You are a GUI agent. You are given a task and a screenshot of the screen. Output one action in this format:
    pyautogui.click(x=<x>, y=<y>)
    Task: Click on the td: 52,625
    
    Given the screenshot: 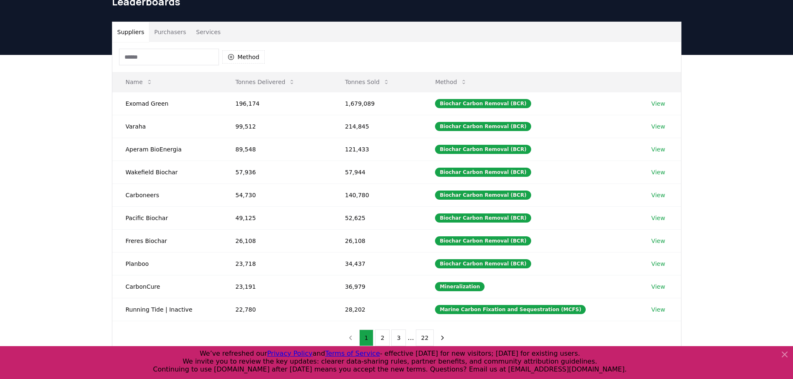 What is the action you would take?
    pyautogui.click(x=377, y=218)
    